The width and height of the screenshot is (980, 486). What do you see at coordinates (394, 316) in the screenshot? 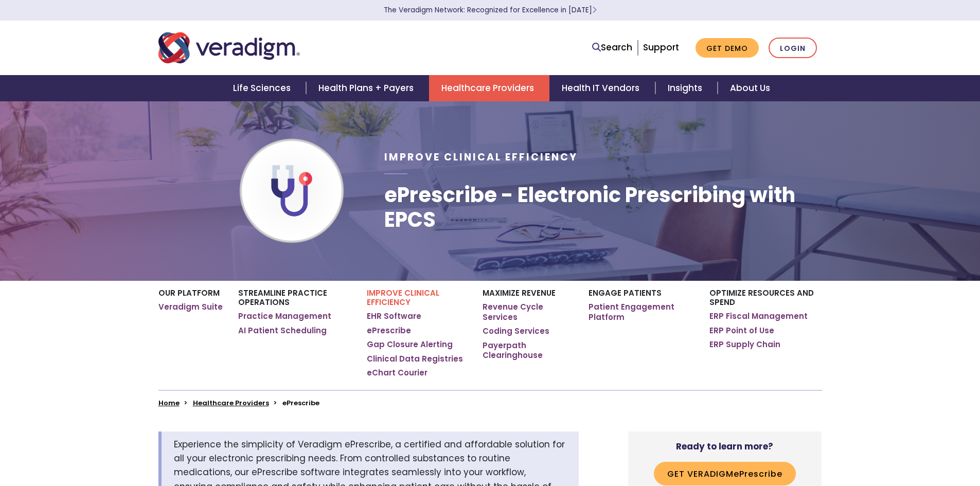
I see `a: EHR Software` at bounding box center [394, 316].